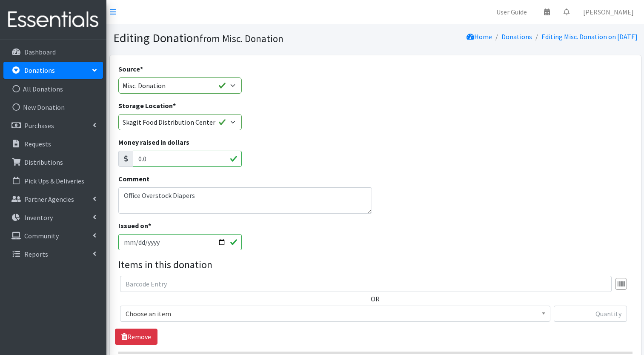 The width and height of the screenshot is (644, 355). Describe the element at coordinates (591, 313) in the screenshot. I see `input: Quantity` at that location.